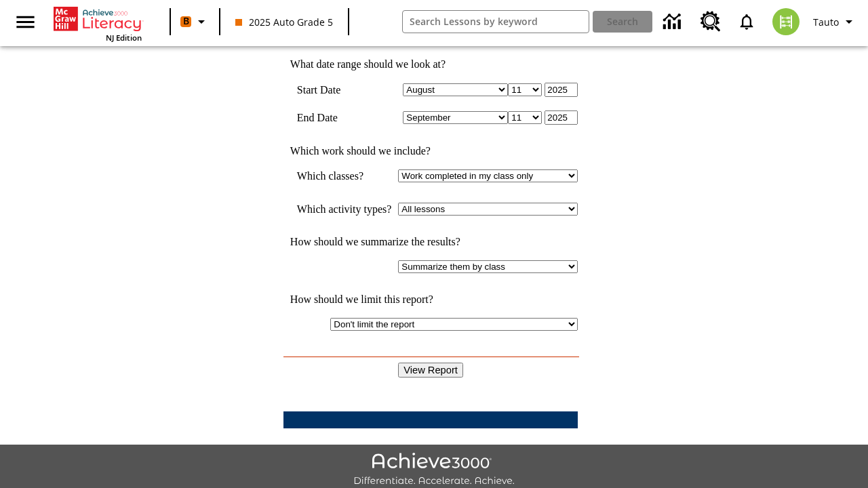 The height and width of the screenshot is (488, 868). I want to click on input: View Report, so click(431, 370).